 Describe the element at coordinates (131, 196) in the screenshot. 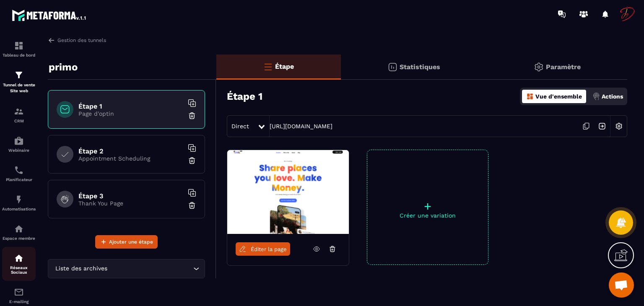

I see `h6: Étape 3` at that location.